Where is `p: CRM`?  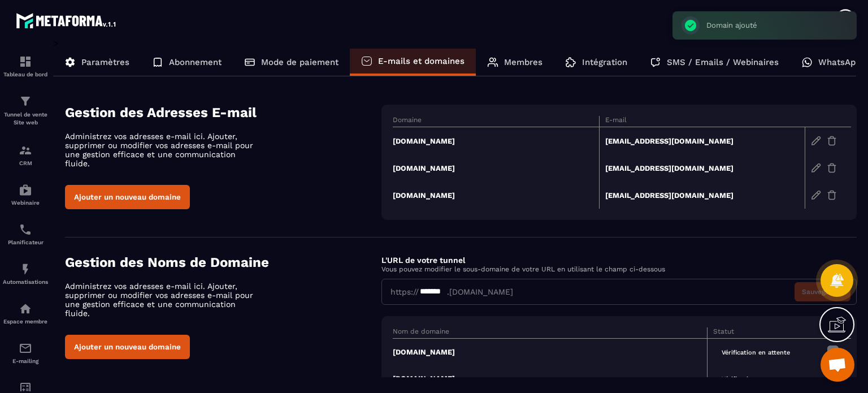
p: CRM is located at coordinates (25, 163).